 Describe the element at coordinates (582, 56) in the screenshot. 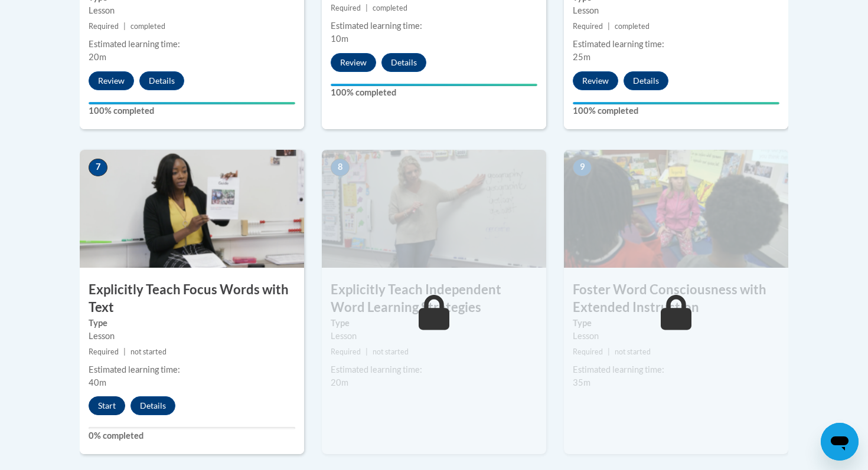

I see `span: 25m` at that location.